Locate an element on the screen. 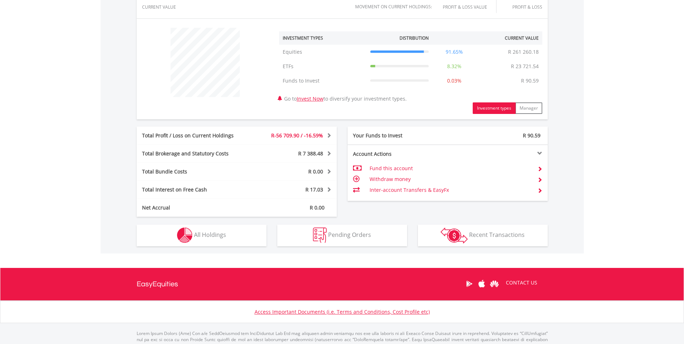 The width and height of the screenshot is (684, 344). span: All Holdings is located at coordinates (210, 235).